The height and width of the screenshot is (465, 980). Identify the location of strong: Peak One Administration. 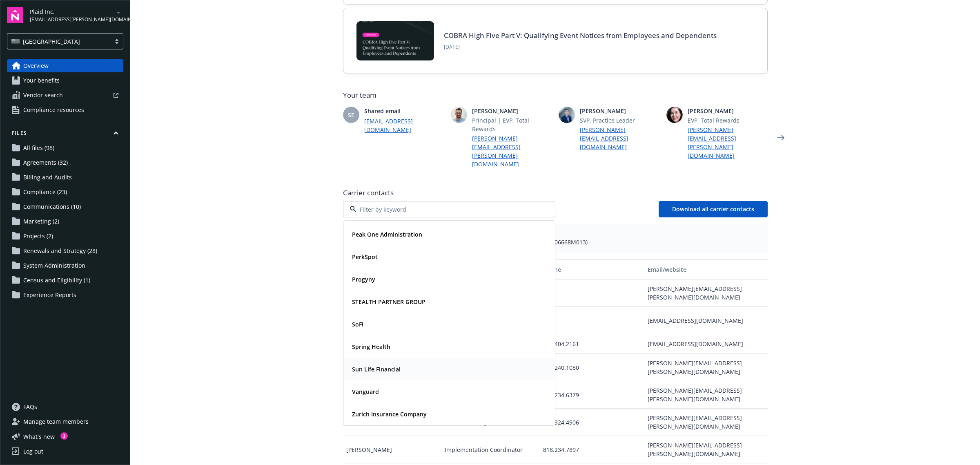
(387, 234).